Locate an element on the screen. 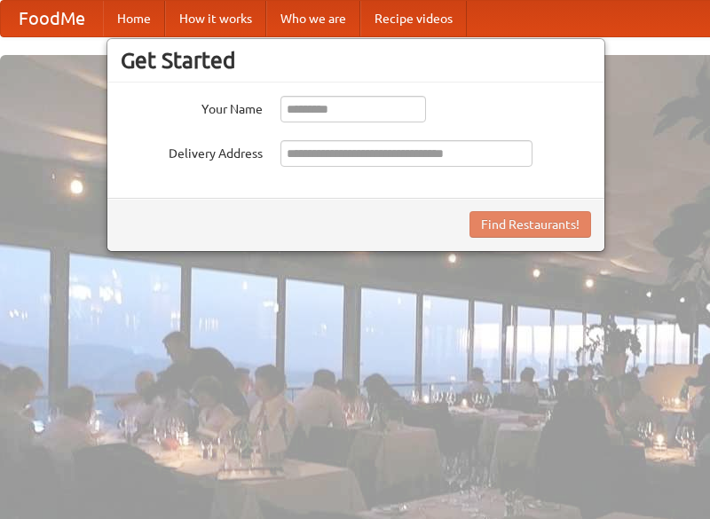 The width and height of the screenshot is (710, 519). a: Who we are is located at coordinates (313, 19).